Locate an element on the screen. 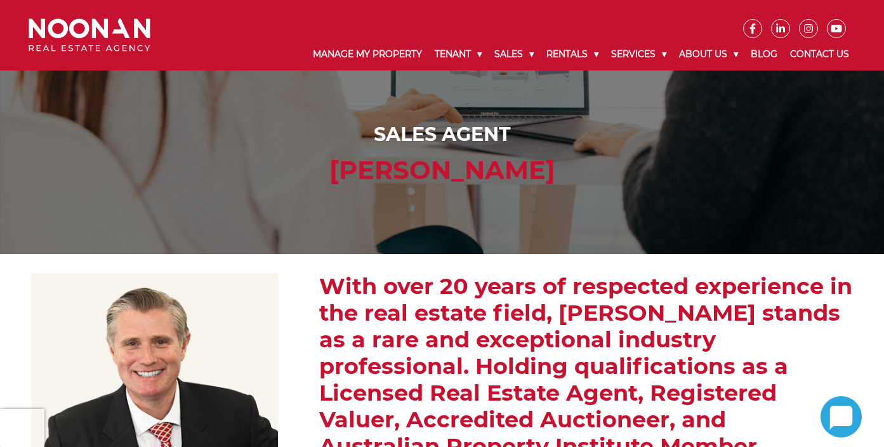 This screenshot has height=447, width=884. img: Noonan Real Estate Agency is located at coordinates (89, 35).